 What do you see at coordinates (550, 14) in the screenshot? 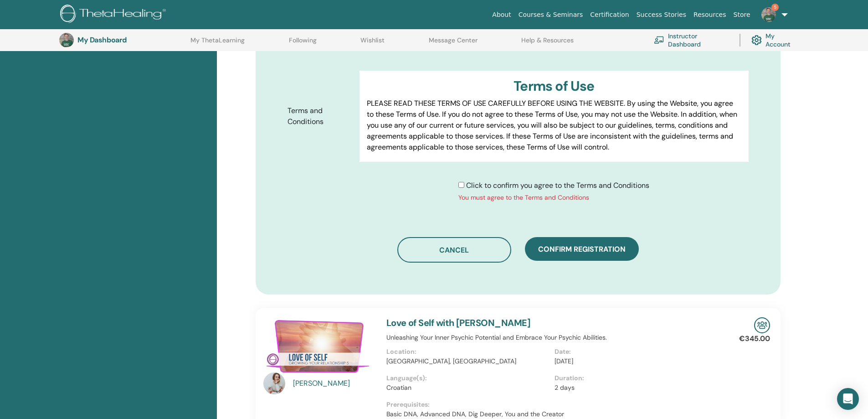
I see `a: Courses & Seminars` at bounding box center [550, 14].